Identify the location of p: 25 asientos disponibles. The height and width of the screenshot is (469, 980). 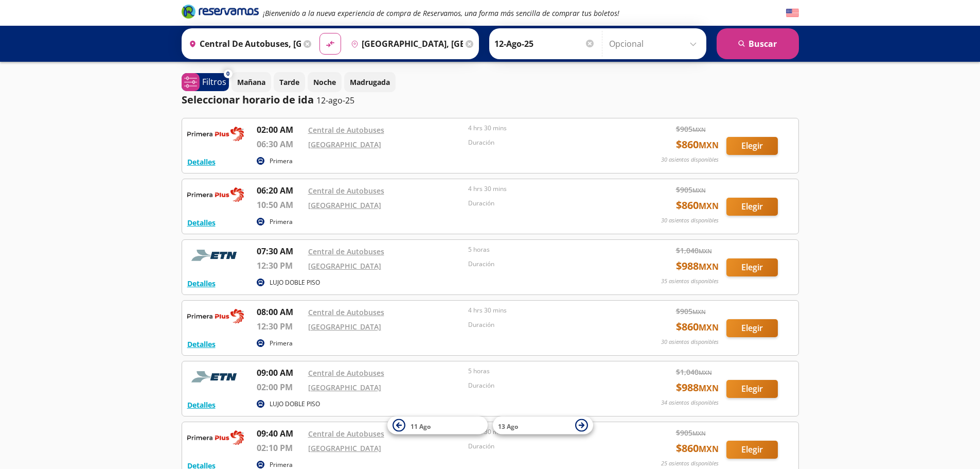
(690, 464).